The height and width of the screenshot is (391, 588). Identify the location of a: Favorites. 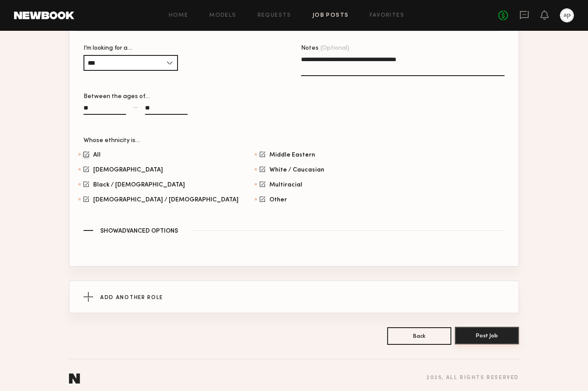
(387, 15).